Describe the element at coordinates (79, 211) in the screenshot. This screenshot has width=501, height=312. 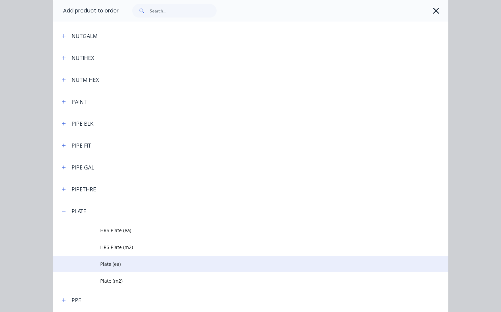
I see `div: PLATE` at that location.